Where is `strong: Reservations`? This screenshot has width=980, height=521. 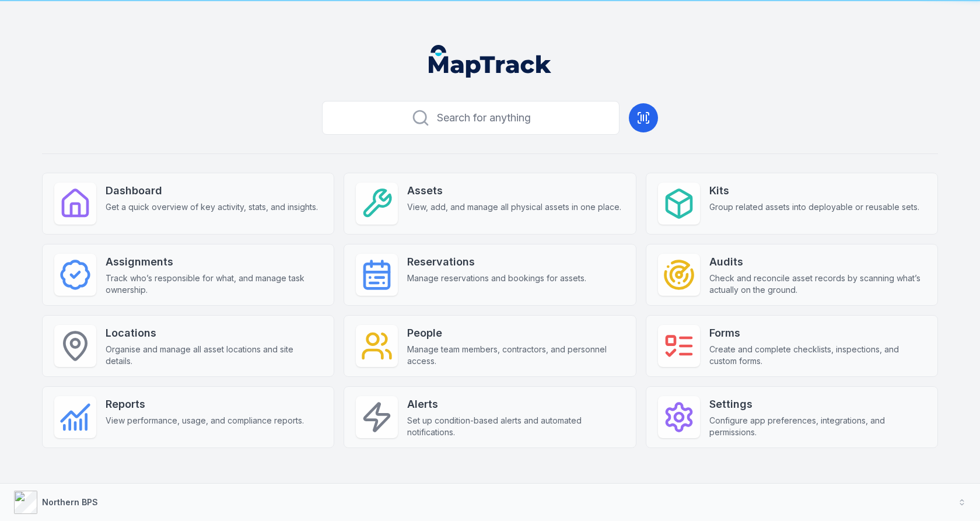 strong: Reservations is located at coordinates (496, 262).